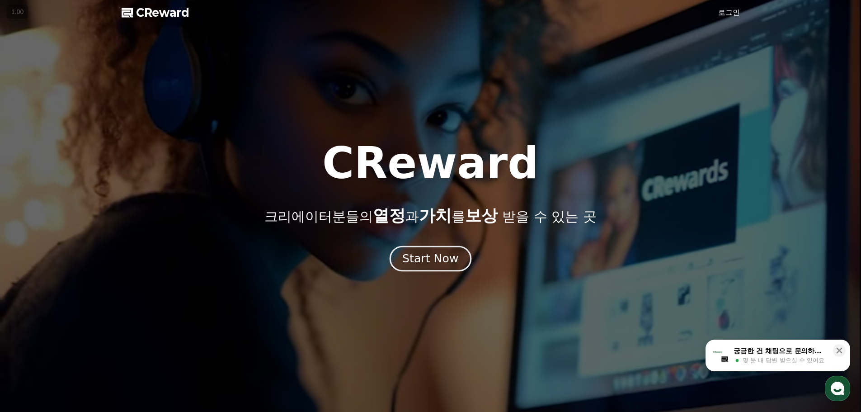 This screenshot has height=412, width=861. I want to click on span: 가치, so click(435, 215).